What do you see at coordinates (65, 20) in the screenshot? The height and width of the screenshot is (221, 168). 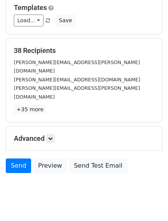 I see `button: Save` at bounding box center [65, 20].